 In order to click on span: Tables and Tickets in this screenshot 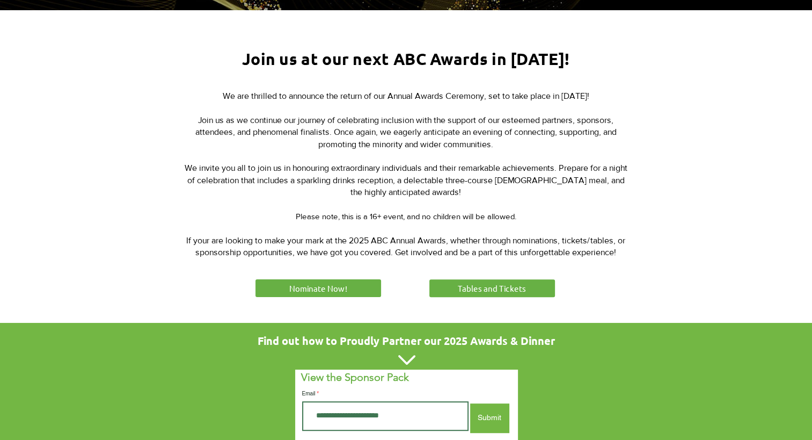, I will do `click(492, 288)`.